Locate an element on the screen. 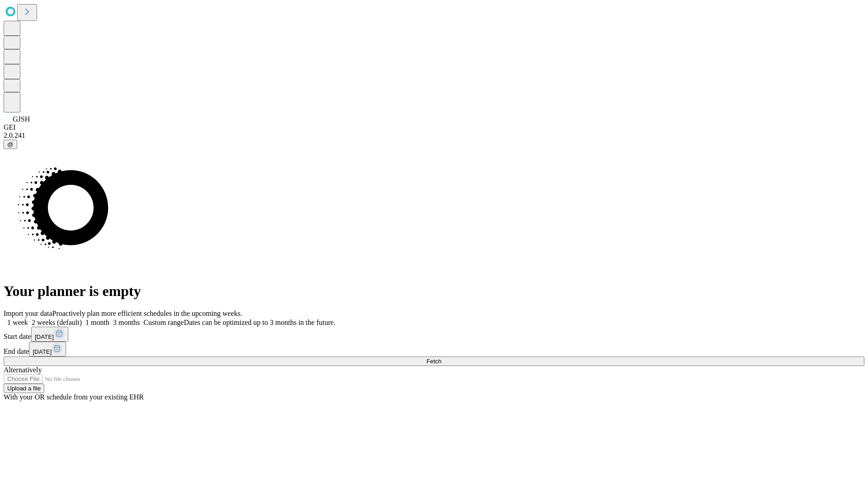  span: GJSH is located at coordinates (21, 119).